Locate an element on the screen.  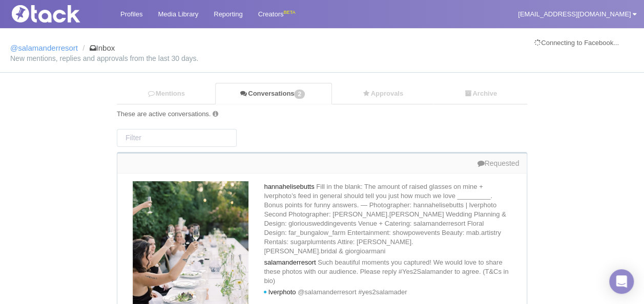
a: Conversations2 is located at coordinates (273, 94).